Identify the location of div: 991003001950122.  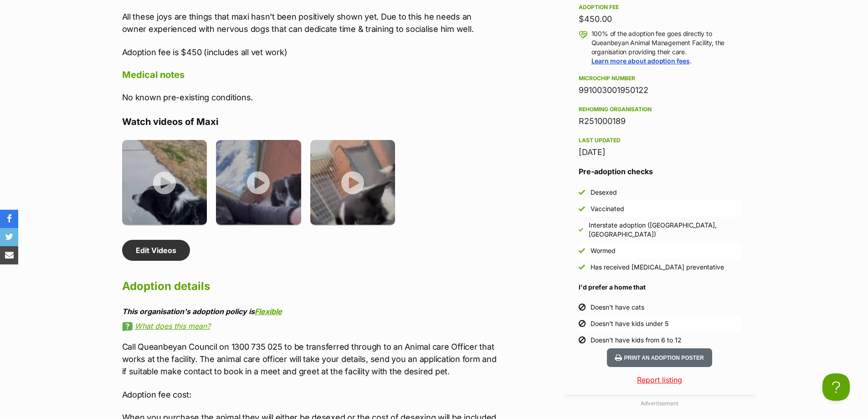
(660, 90).